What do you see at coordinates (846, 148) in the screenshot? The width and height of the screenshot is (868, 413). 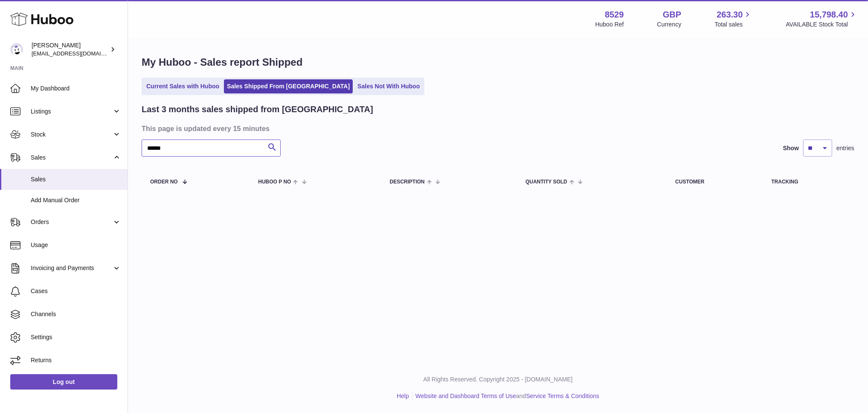 I see `span: entries` at bounding box center [846, 148].